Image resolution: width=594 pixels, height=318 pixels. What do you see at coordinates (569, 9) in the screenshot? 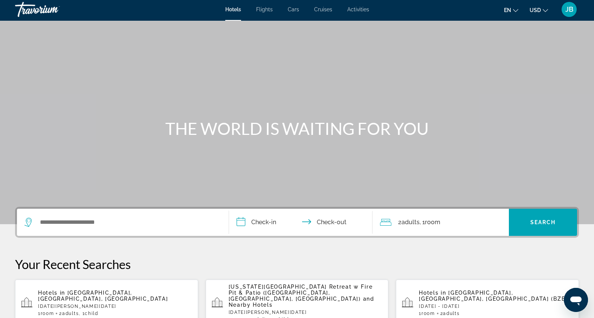
I see `span: JB` at bounding box center [569, 9].